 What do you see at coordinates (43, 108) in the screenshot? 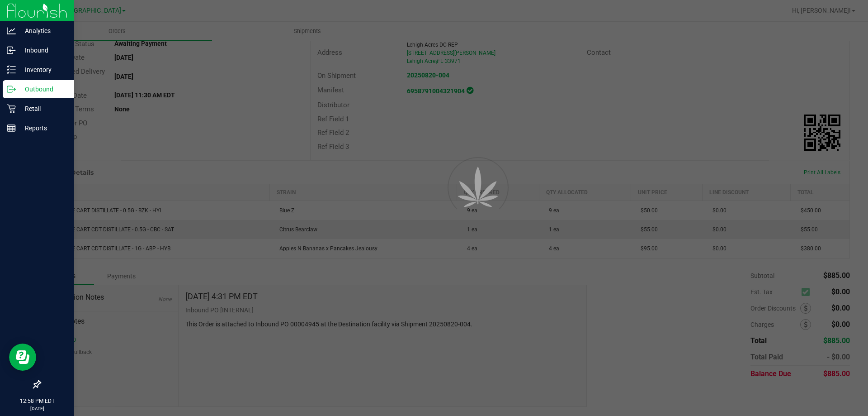
I see `p: Retail` at bounding box center [43, 108].